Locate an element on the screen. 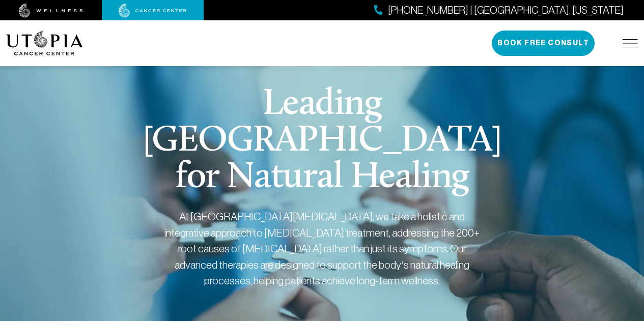 This screenshot has height=321, width=644. button: Book Free Consult is located at coordinates (543, 43).